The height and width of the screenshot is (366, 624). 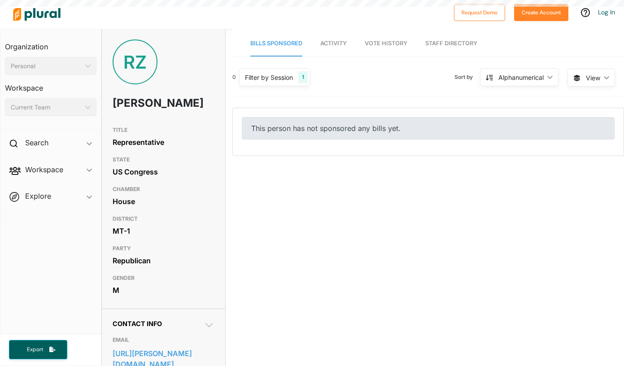 What do you see at coordinates (135, 62) in the screenshot?
I see `div: RZ` at bounding box center [135, 62].